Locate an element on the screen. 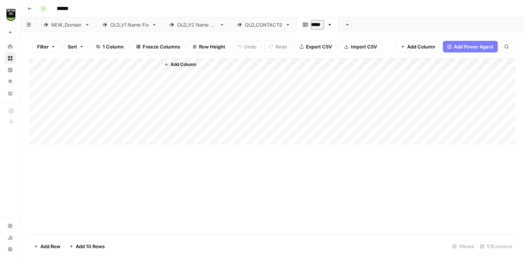 The height and width of the screenshot is (258, 524). button: Import CSV is located at coordinates (361, 47).